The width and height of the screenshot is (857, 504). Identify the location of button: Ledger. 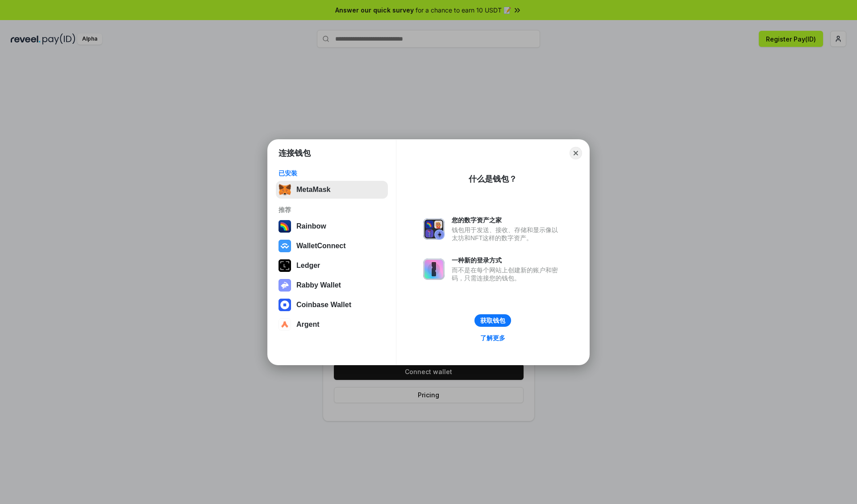
(331, 266).